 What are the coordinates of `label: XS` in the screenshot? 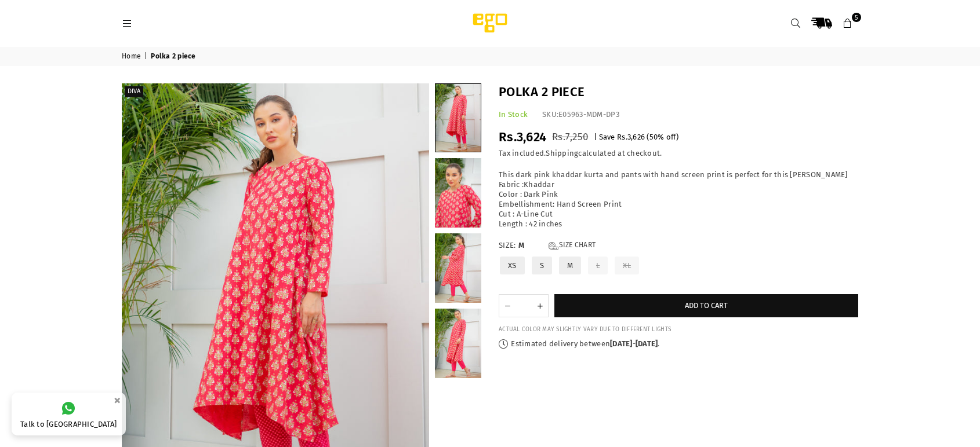 It's located at (512, 266).